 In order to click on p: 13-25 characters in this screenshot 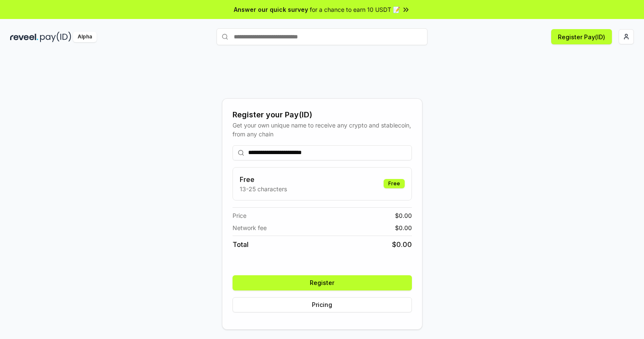, I will do `click(263, 188)`.